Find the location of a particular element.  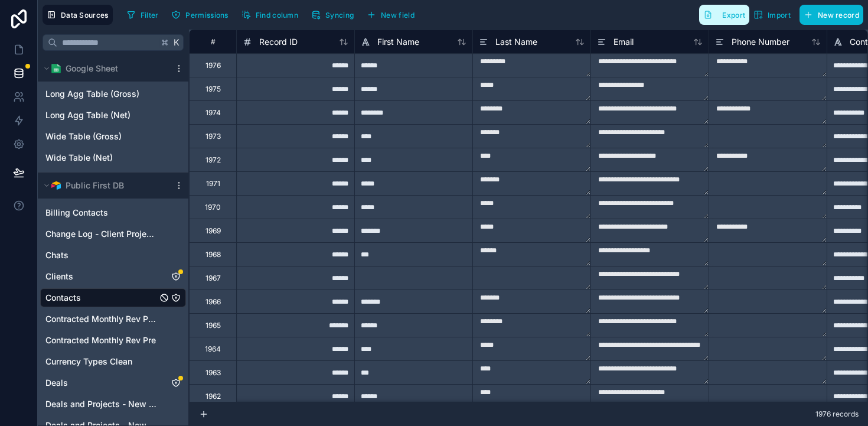

span: First Name is located at coordinates (398, 42).